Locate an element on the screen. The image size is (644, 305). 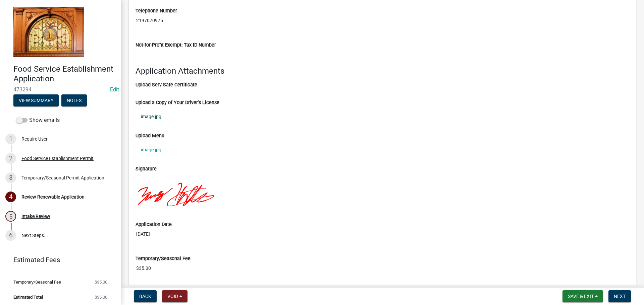
span: Save & Exit is located at coordinates (581, 297).